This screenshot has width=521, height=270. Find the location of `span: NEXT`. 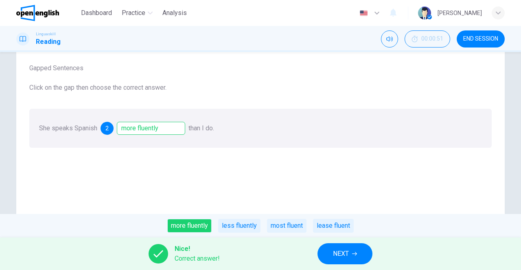

span: NEXT is located at coordinates (340, 254).